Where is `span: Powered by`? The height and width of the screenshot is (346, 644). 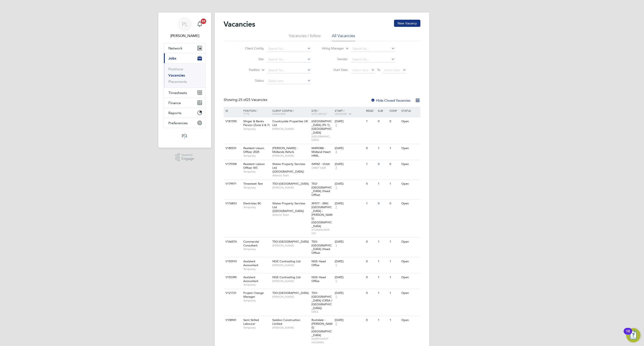 span: Powered by is located at coordinates (188, 155).